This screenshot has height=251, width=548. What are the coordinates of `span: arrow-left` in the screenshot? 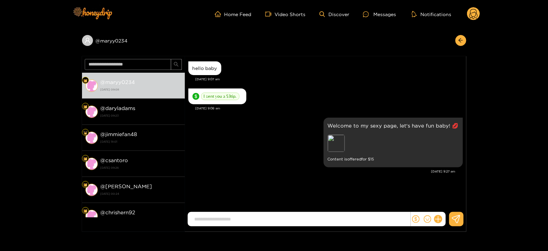 It's located at (460, 40).